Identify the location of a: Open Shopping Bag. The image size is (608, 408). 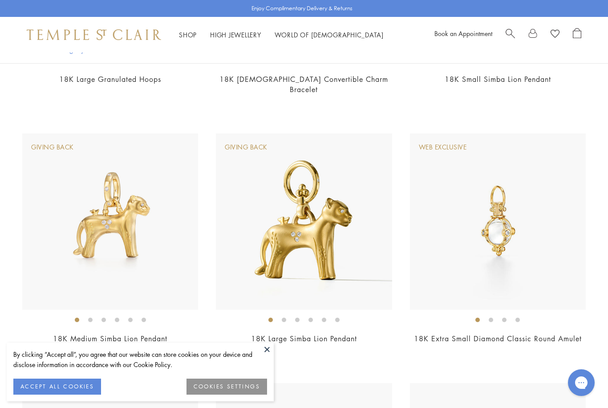
(577, 35).